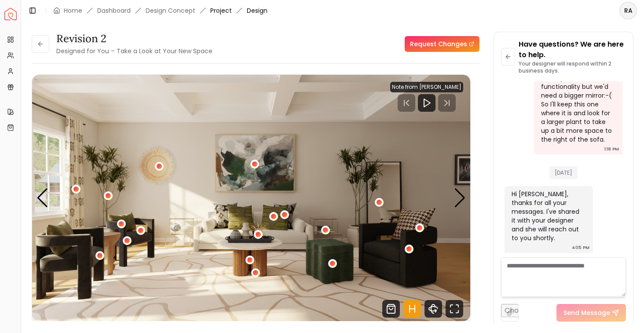 Image resolution: width=644 pixels, height=333 pixels. Describe the element at coordinates (572, 67) in the screenshot. I see `p: Your designer will respond within 2 business days.` at that location.